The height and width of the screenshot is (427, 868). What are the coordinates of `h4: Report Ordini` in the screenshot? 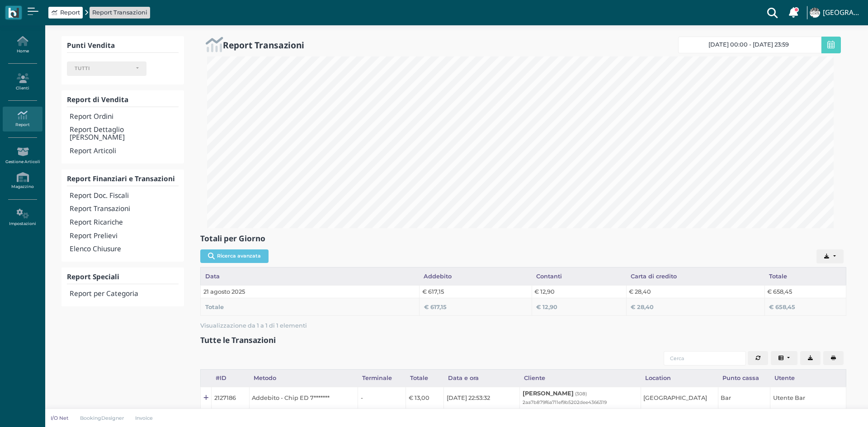 It's located at (124, 117).